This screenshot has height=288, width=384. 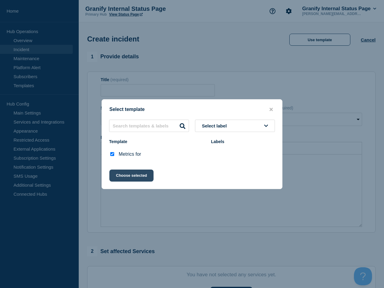 I want to click on input: Metrics for checkbox, so click(x=112, y=154).